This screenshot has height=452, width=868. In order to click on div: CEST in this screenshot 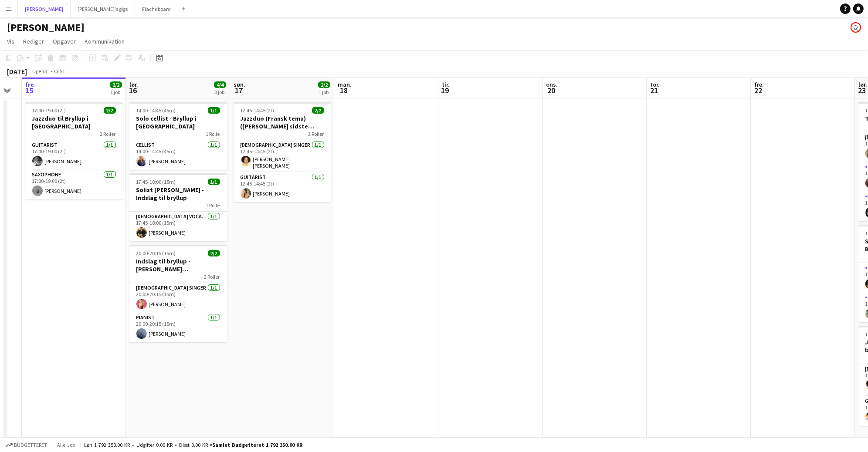, I will do `click(60, 71)`.